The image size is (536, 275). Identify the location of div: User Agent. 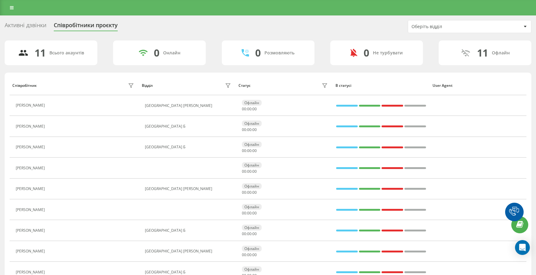
(478, 86).